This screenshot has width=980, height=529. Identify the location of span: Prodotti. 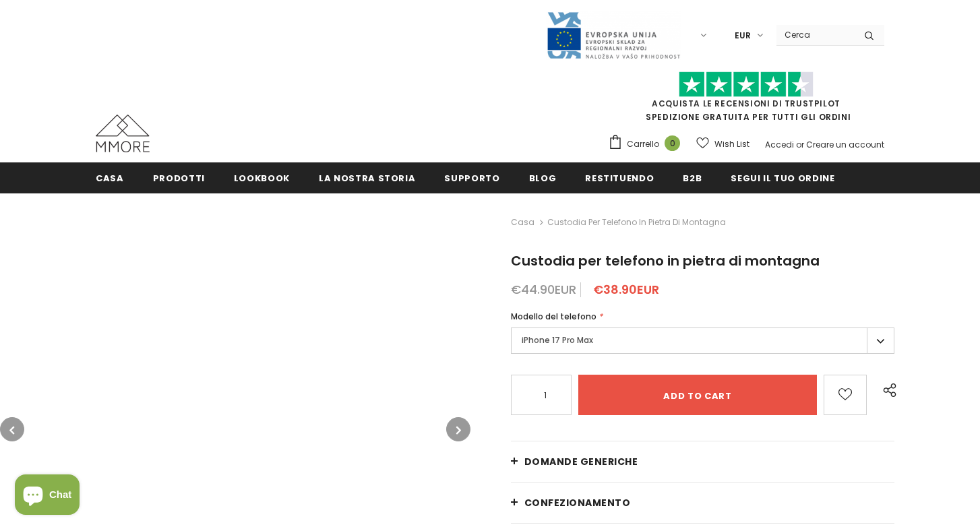
(179, 178).